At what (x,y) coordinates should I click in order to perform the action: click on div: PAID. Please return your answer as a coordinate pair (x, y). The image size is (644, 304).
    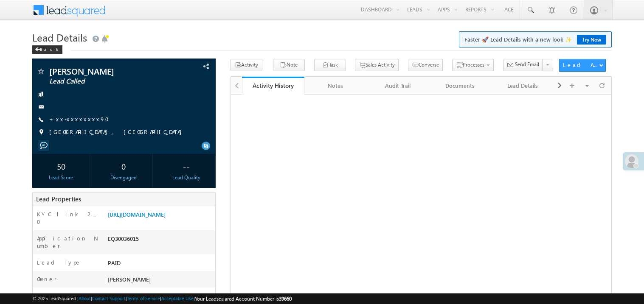
    Looking at the image, I should click on (160, 265).